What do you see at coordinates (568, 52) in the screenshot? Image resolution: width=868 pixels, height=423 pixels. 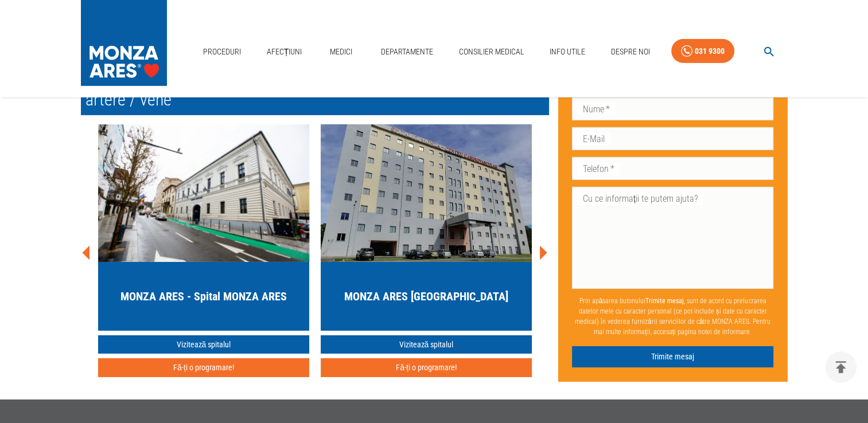 I see `a: Info Utile` at bounding box center [568, 52].